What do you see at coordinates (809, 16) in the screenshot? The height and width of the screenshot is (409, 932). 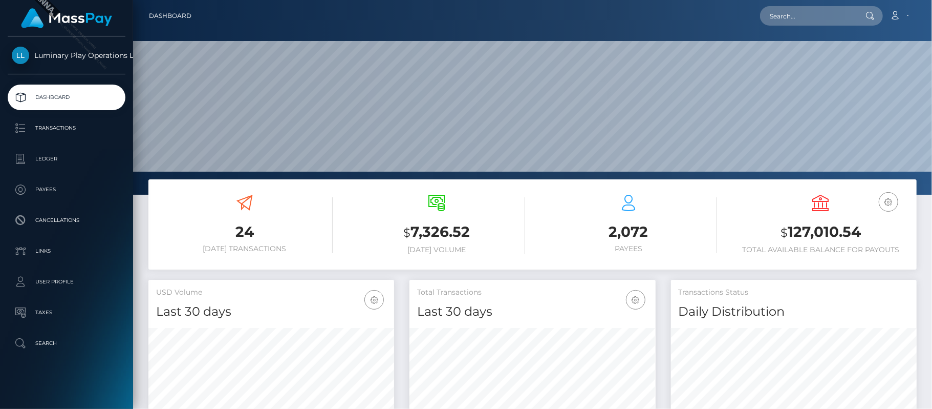 I see `input: Search...` at bounding box center [809, 16].